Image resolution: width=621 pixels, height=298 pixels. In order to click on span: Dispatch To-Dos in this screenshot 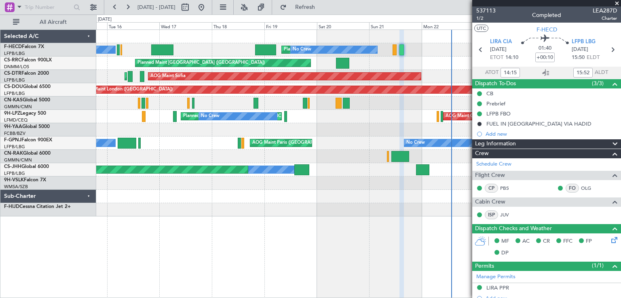, I will do `click(495, 84)`.